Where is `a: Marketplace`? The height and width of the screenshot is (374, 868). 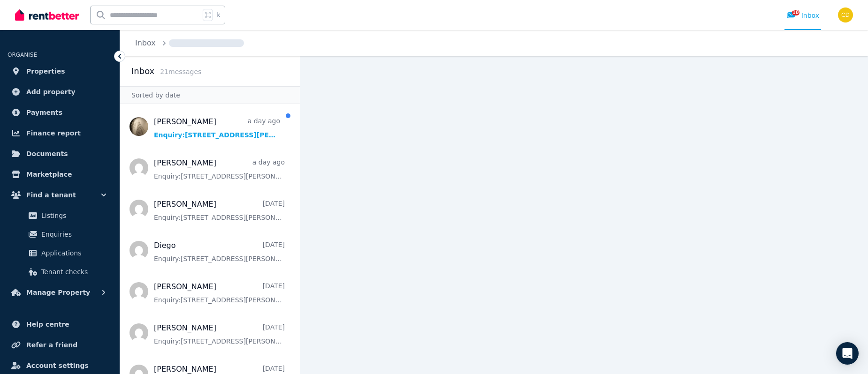
a: Marketplace is located at coordinates (59, 175).